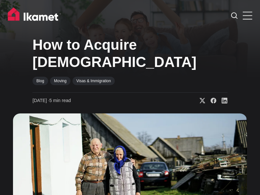  I want to click on a: Share on Linkedin, so click(222, 101).